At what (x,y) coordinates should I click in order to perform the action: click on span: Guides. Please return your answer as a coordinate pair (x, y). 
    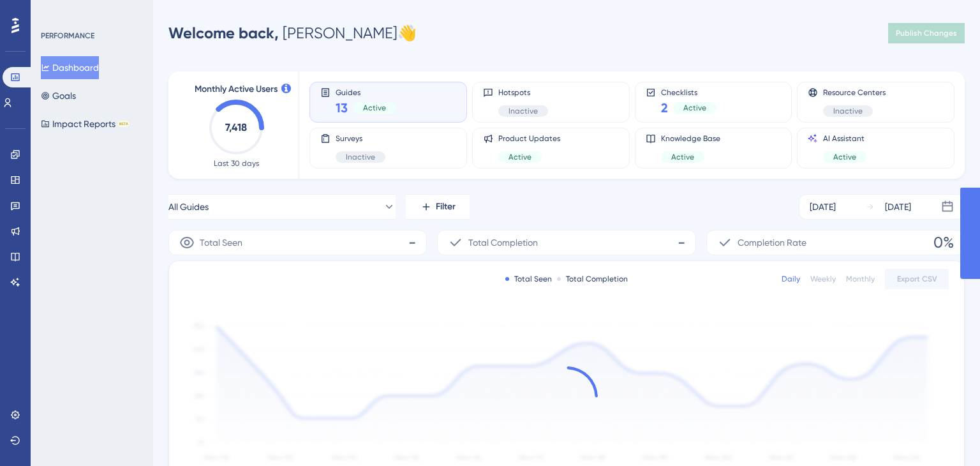
    Looking at the image, I should click on (366, 92).